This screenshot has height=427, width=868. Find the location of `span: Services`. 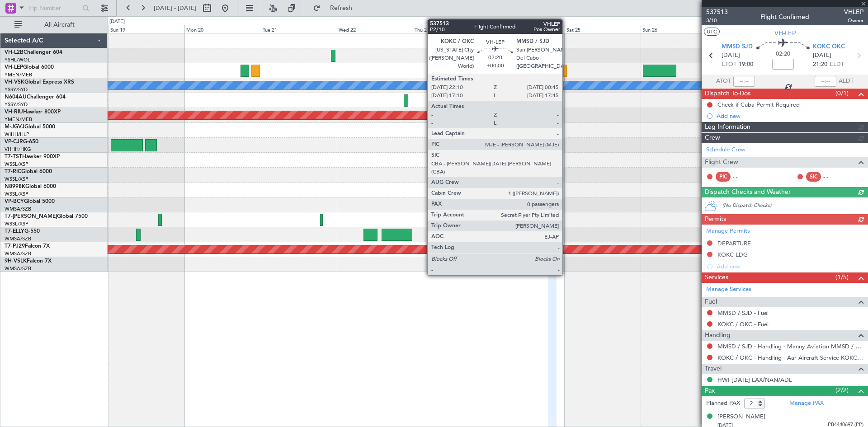

span: Services is located at coordinates (716, 277).